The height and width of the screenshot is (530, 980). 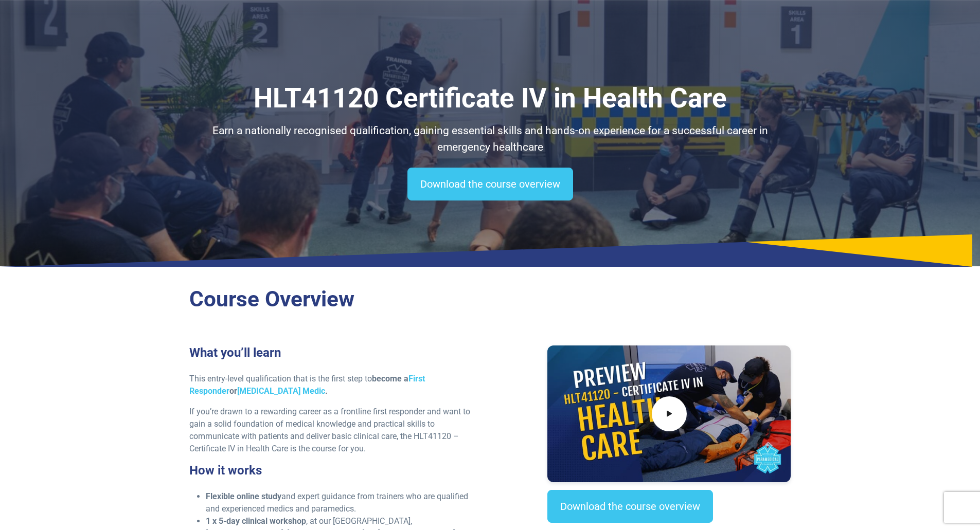 What do you see at coordinates (244, 496) in the screenshot?
I see `strong: Flexible online study` at bounding box center [244, 496].